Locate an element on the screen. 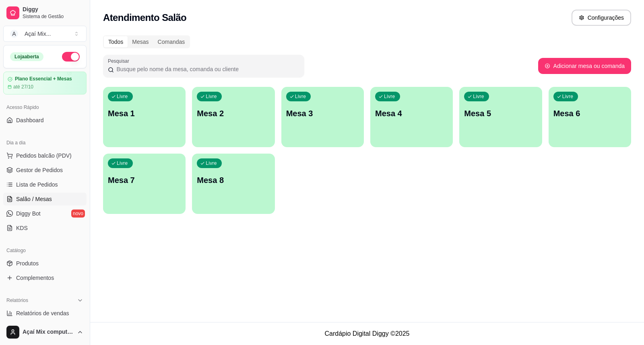 The width and height of the screenshot is (644, 345). button: Pedidos balcão (PDV) is located at coordinates (44, 156).